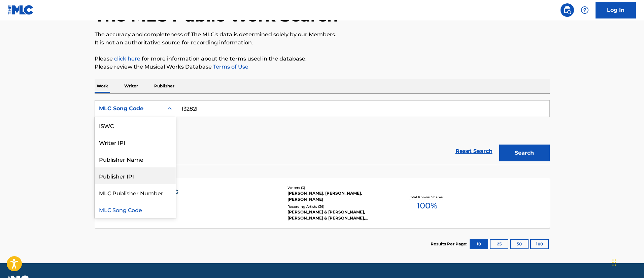 The image size is (644, 278). What do you see at coordinates (136, 176) in the screenshot?
I see `div: Publisher IPI` at bounding box center [136, 176].